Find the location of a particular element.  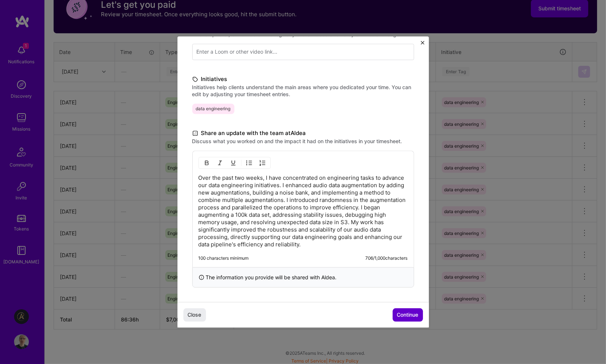

p: Over the past two weeks, I have concentrated on engineering tasks to advance our data engineering... is located at coordinates (303, 211).